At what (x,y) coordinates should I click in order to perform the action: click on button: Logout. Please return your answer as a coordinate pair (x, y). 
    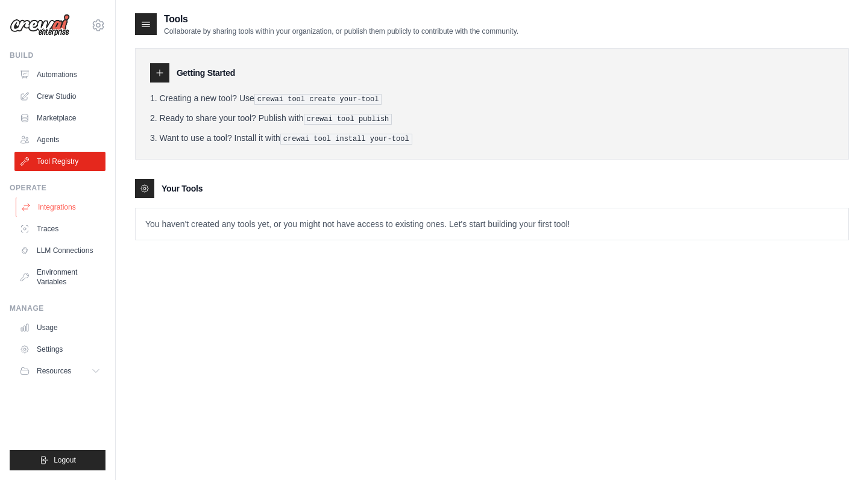
    Looking at the image, I should click on (57, 460).